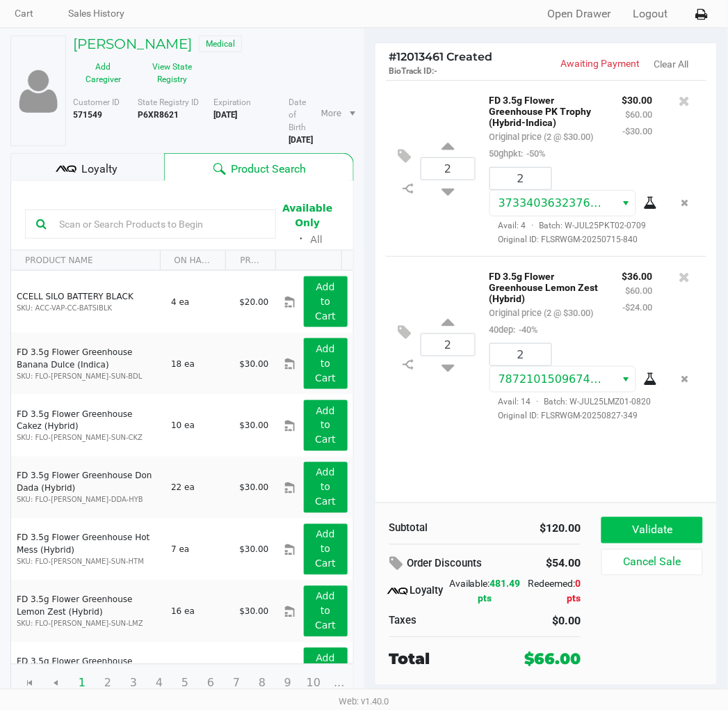 The width and height of the screenshot is (728, 710). Describe the element at coordinates (185, 684) in the screenshot. I see `span: Page 5` at that location.